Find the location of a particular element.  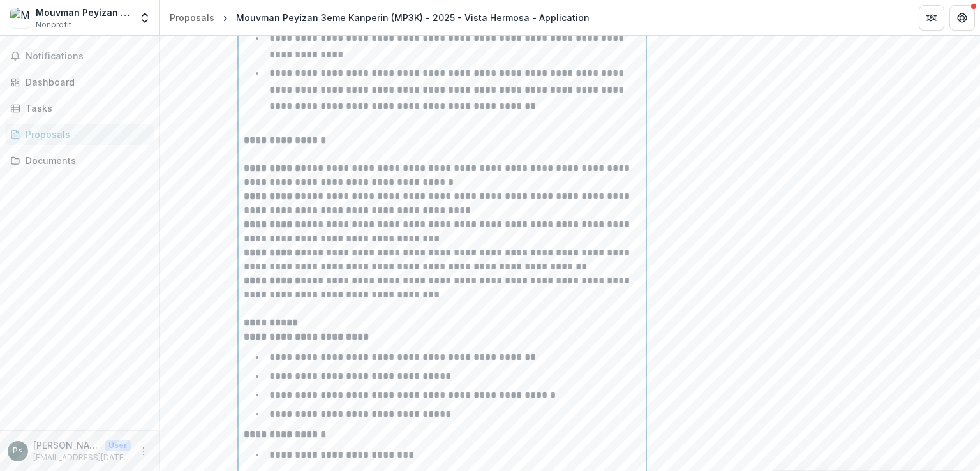

span: Notifications is located at coordinates (87, 56).